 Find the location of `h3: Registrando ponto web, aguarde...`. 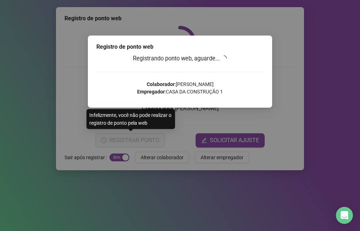

h3: Registrando ponto web, aguarde... is located at coordinates (180, 59).